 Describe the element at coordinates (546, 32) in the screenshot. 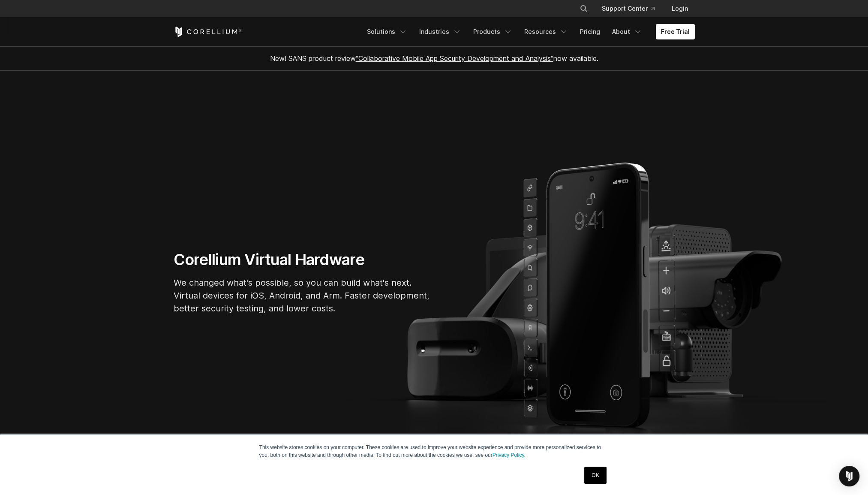

I see `a: Resources` at that location.